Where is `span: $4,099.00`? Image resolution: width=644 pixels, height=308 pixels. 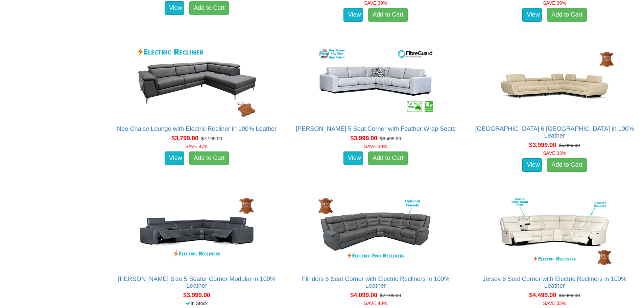
span: $4,099.00 is located at coordinates (364, 295).